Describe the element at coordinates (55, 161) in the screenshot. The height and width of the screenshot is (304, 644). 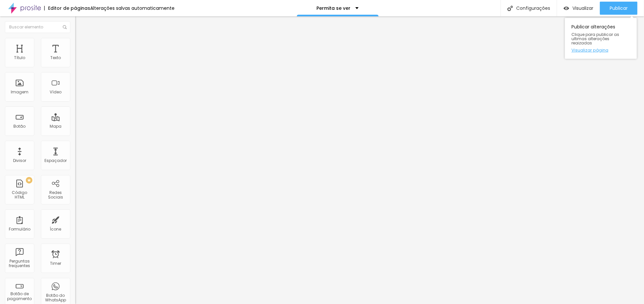
I see `div: Espaçador` at that location.